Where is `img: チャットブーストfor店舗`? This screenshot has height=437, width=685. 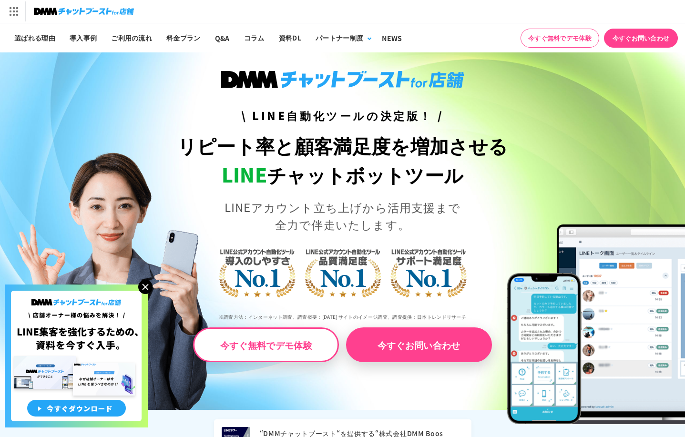
img: チャットブーストfor店舗 is located at coordinates (84, 11).